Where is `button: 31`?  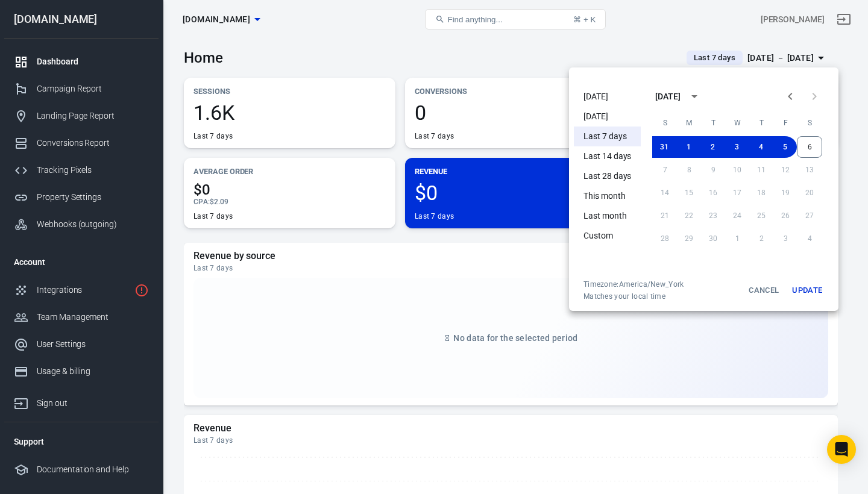
button: 31 is located at coordinates (665, 147).